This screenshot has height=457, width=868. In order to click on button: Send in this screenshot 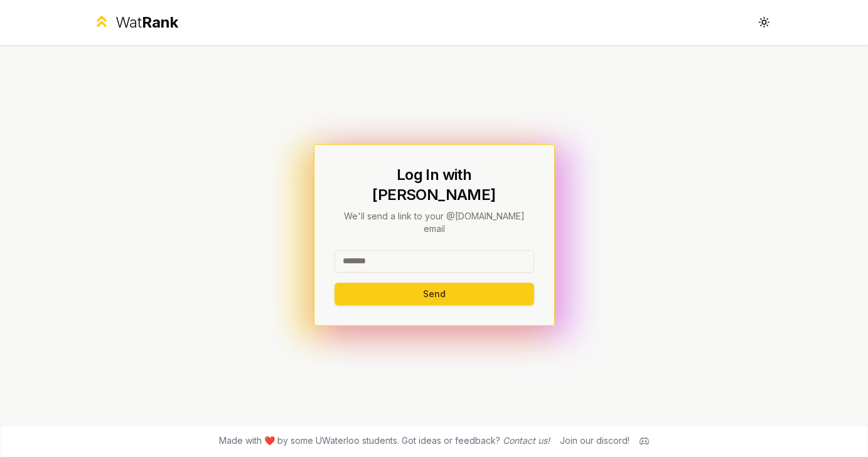, I will do `click(434, 294)`.